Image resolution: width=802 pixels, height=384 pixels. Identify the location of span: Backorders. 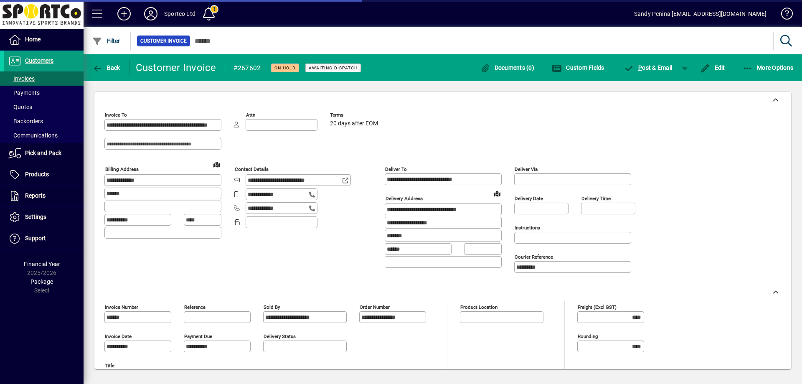
(25, 121).